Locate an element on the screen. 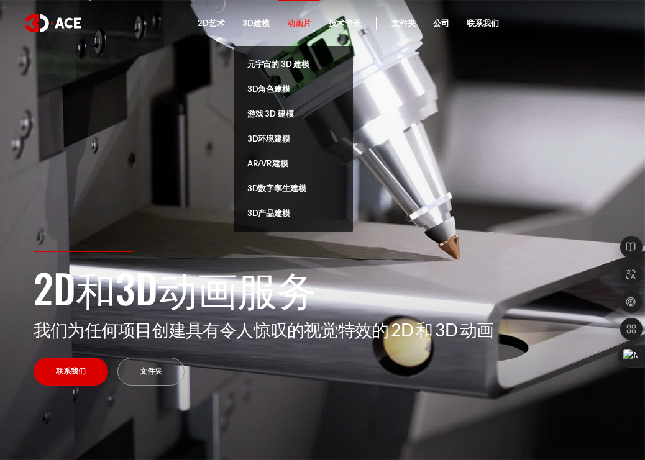 The width and height of the screenshot is (645, 460). font: 3D角色建模 is located at coordinates (268, 89).